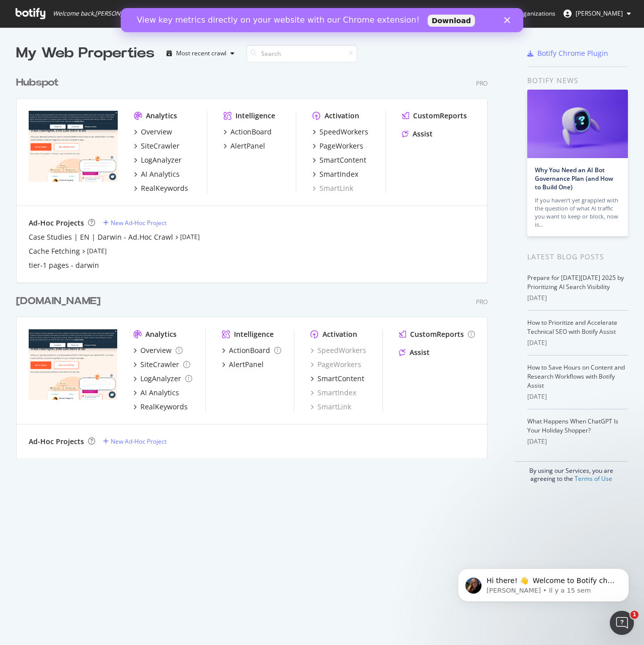 This screenshot has height=645, width=644. I want to click on a: How to Prioritize and Accelerate Technical SEO with Botify Assist, so click(572, 327).